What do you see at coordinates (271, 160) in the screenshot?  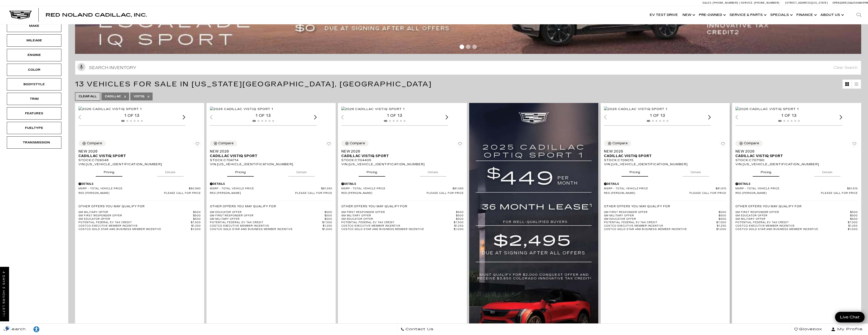 I see `div: Stock : C704714` at bounding box center [271, 160].